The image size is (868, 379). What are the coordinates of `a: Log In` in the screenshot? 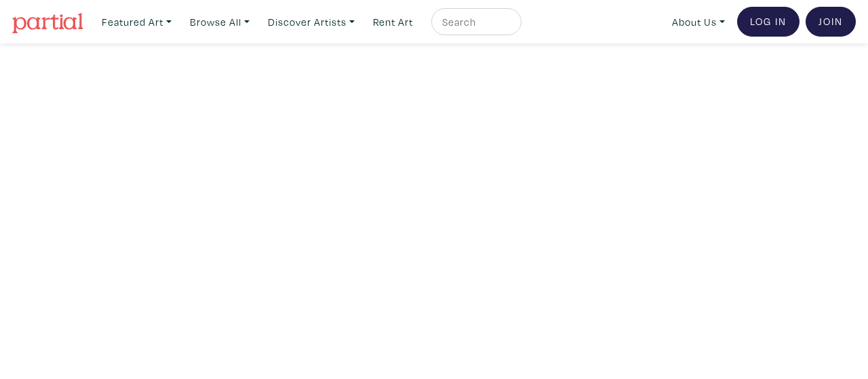 It's located at (768, 22).